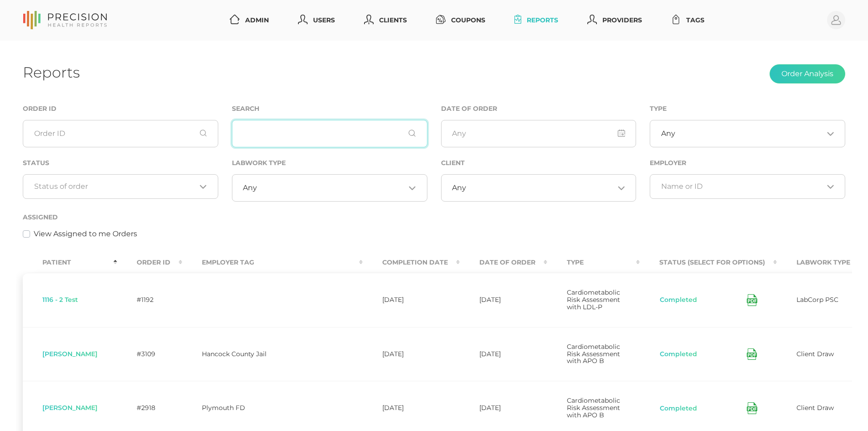 This screenshot has width=868, height=431. What do you see at coordinates (60, 300) in the screenshot?
I see `span: 1116 - 2 Test` at bounding box center [60, 300].